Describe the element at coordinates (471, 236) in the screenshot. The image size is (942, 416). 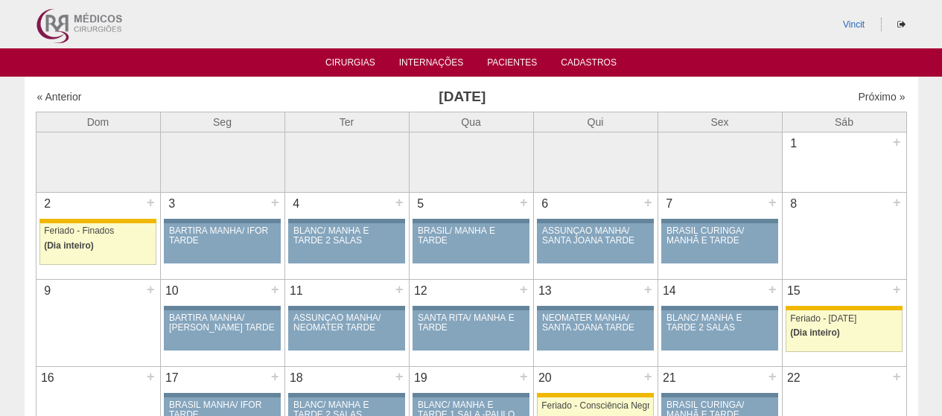
I see `div: BRASIL/ MANHÃ E TARDE` at that location.